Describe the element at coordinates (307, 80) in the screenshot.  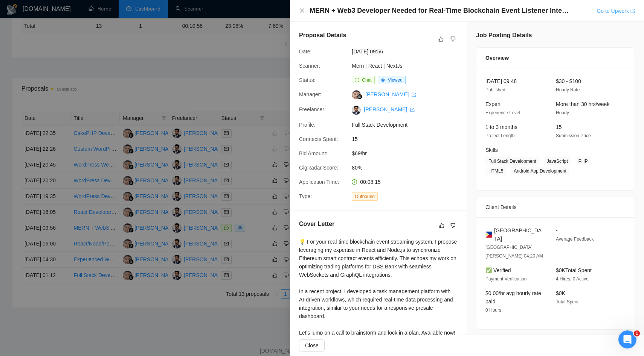
I see `span: Status:` at that location.